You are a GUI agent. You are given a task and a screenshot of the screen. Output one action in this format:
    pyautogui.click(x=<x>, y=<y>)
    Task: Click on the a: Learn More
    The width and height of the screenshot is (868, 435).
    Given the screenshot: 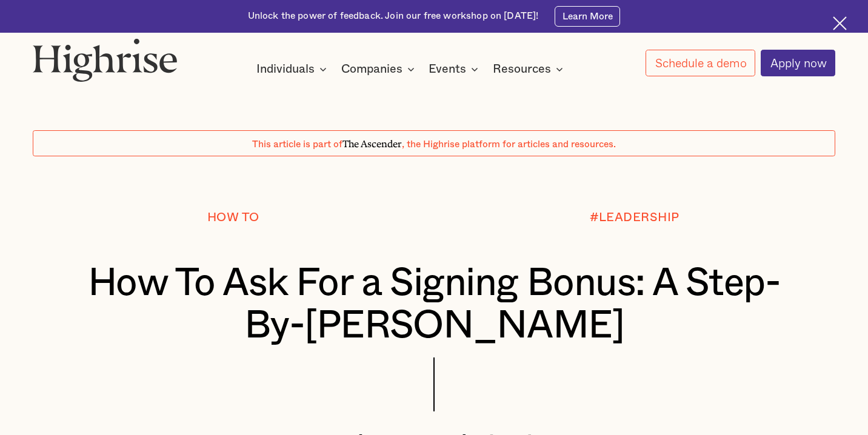 What is the action you would take?
    pyautogui.click(x=587, y=17)
    